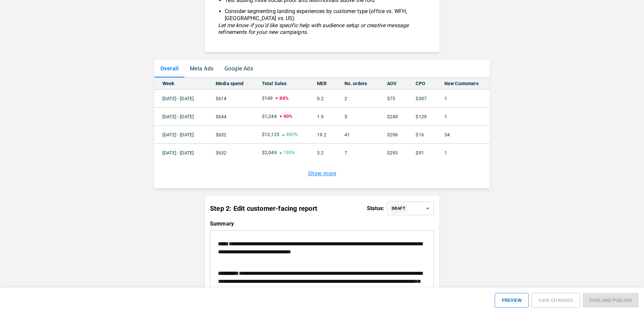 The height and width of the screenshot is (313, 644). I want to click on td: $249, so click(393, 117).